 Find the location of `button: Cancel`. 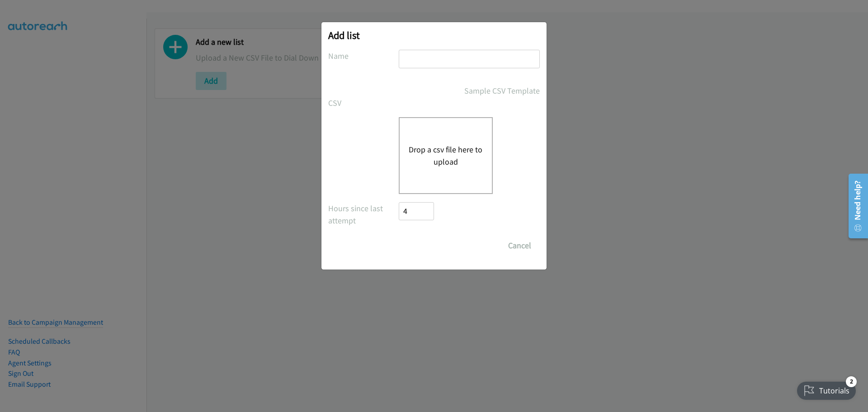

button: Cancel is located at coordinates (519, 245).